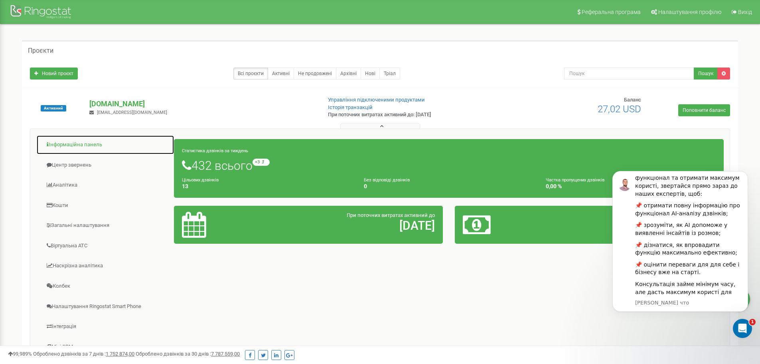  I want to click on span: 1, so click(753, 322).